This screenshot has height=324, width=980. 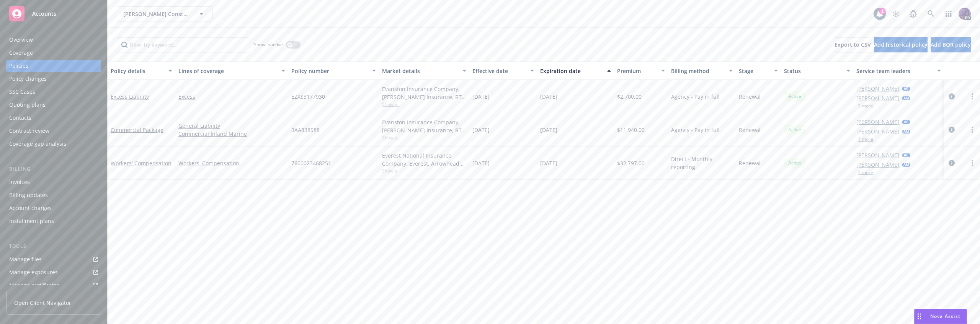 I want to click on div: SSC Cases, so click(x=22, y=92).